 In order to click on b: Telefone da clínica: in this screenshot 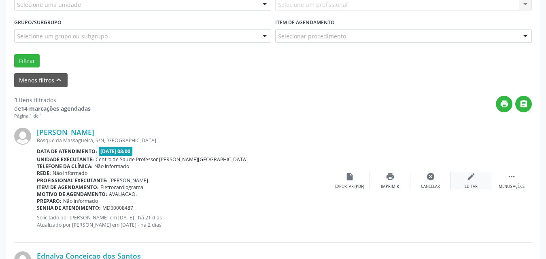, I will do `click(65, 166)`.